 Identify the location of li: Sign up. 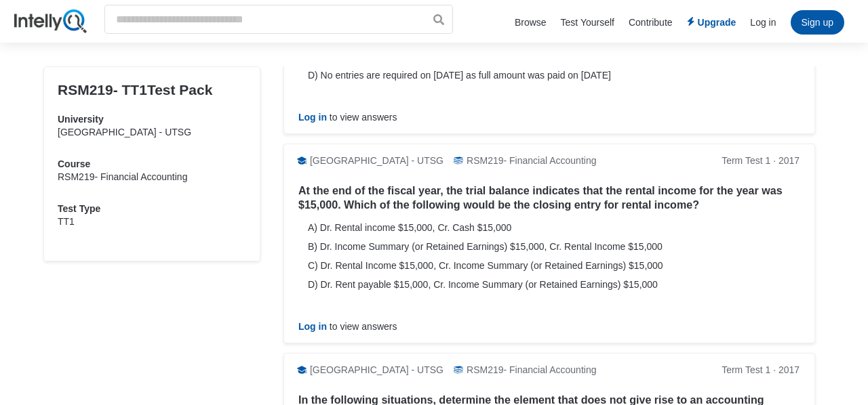
(817, 22).